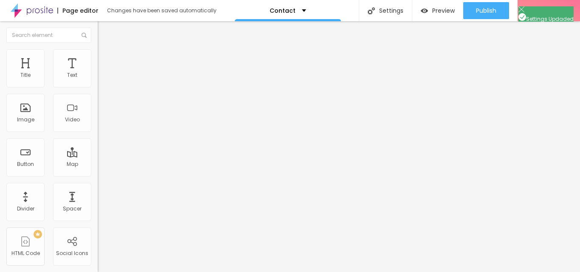 The width and height of the screenshot is (580, 272). What do you see at coordinates (25, 253) in the screenshot?
I see `div: HTML Code` at bounding box center [25, 253].